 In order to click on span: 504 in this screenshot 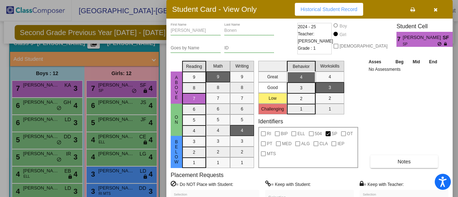, I will do `click(319, 134)`.